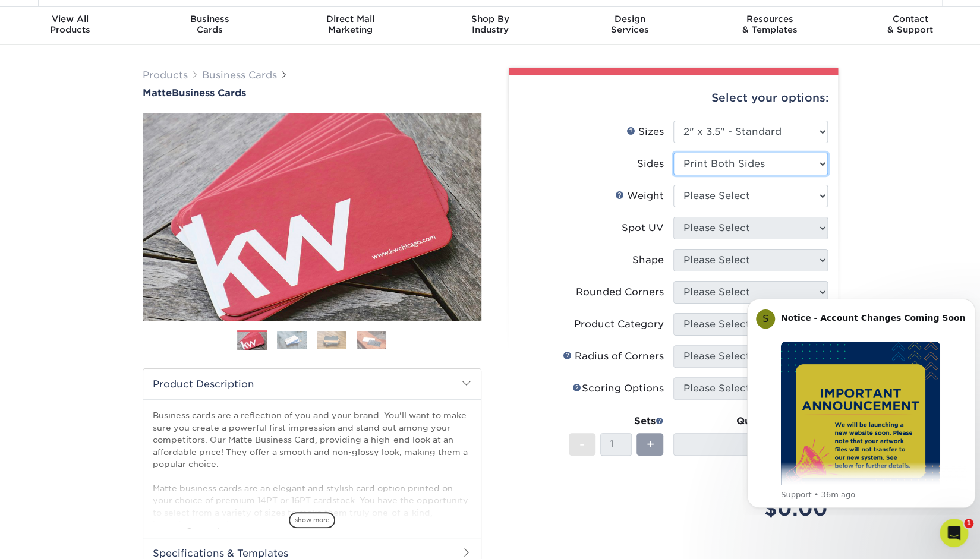 This screenshot has height=559, width=980. Describe the element at coordinates (490, 24) in the screenshot. I see `div: Industry` at that location.